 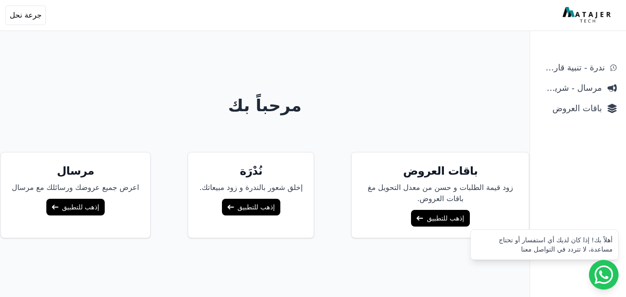 I want to click on span: مرسال - شريط دعاية, so click(x=570, y=88).